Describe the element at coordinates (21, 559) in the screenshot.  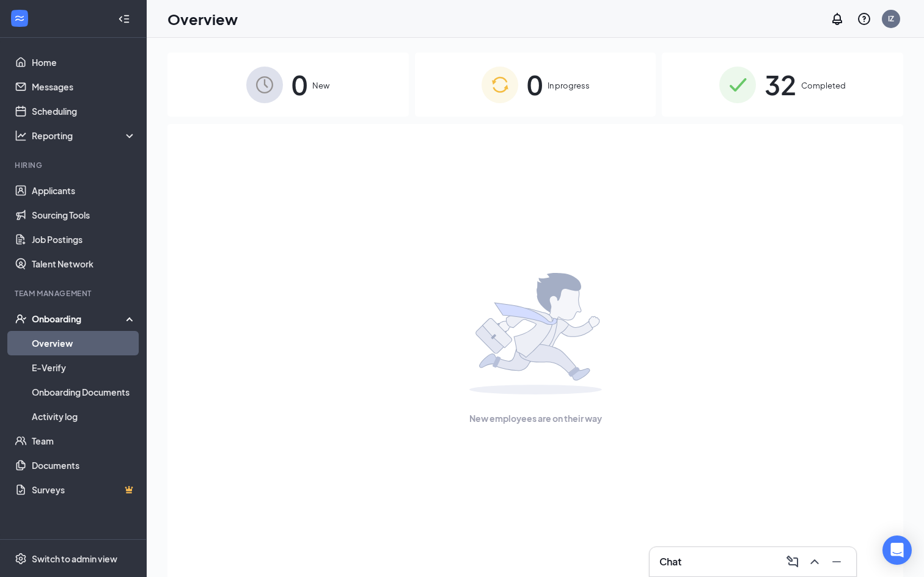
I see `svg: Settings` at that location.